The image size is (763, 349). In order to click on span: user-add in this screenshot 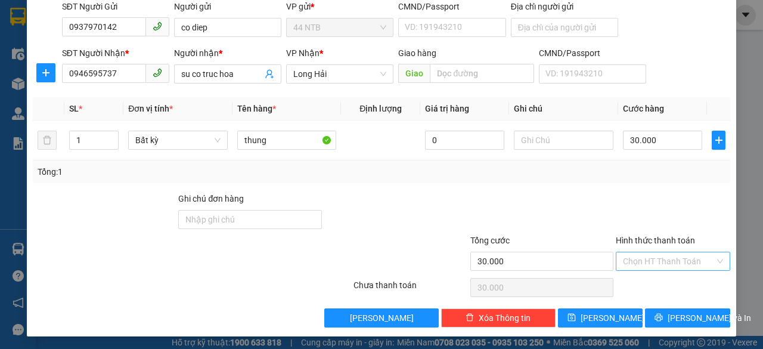, I will do `click(270, 74)`.